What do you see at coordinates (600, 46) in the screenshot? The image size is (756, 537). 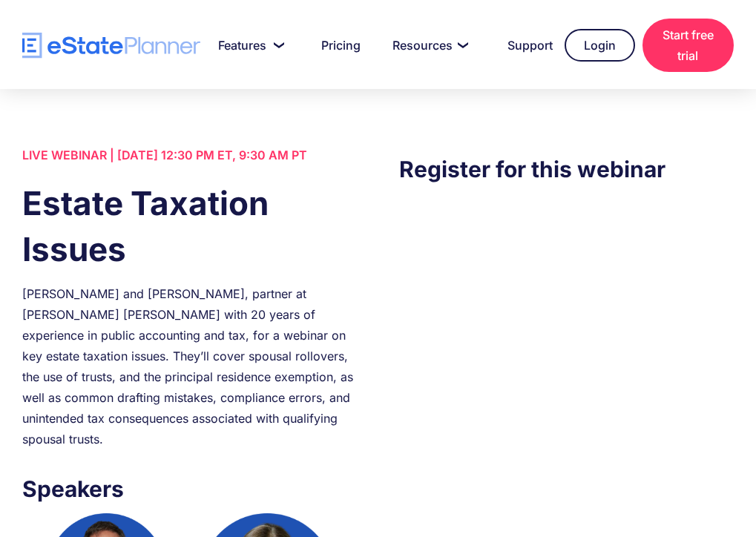 I see `a: Login` at bounding box center [600, 46].